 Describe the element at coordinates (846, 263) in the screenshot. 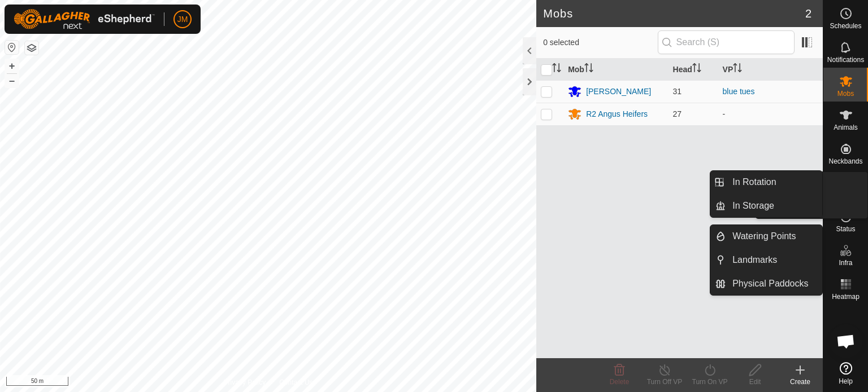

I see `span: Infra` at that location.